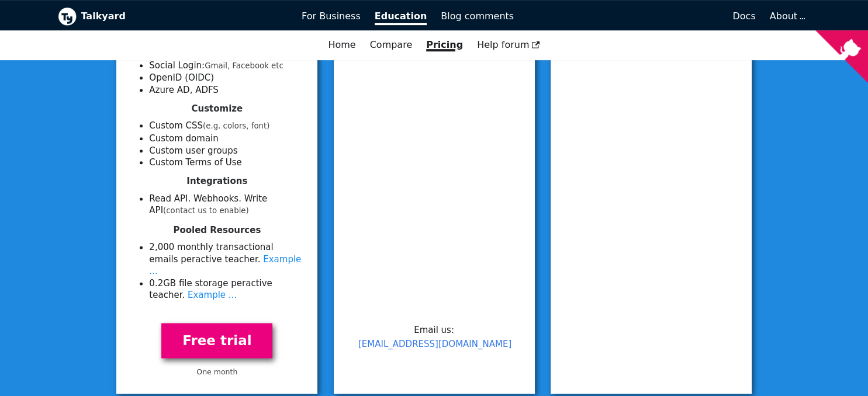 This screenshot has width=868, height=396. Describe the element at coordinates (401, 17) in the screenshot. I see `span: Education` at that location.